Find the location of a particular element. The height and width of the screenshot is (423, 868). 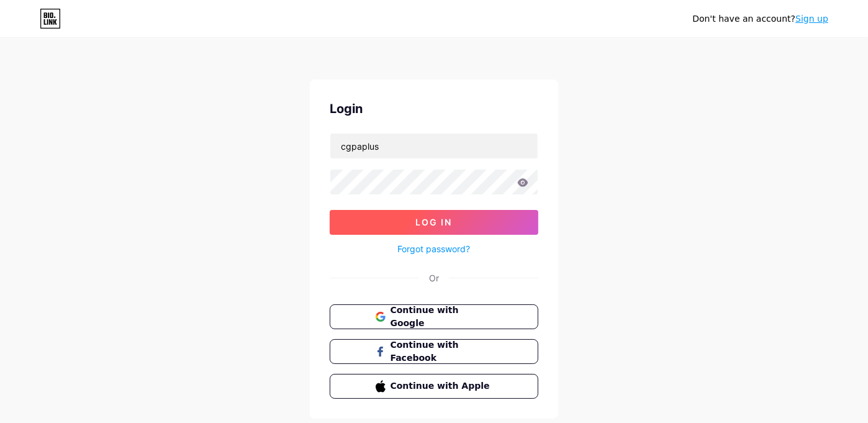

button: Log In is located at coordinates (434, 222).